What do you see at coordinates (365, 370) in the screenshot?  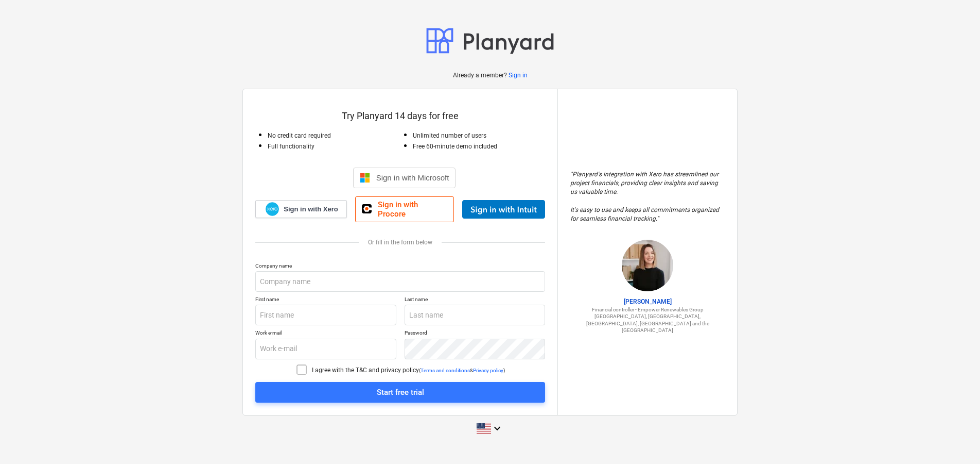 I see `p: I agree with the T&C and privacy policy` at bounding box center [365, 370].